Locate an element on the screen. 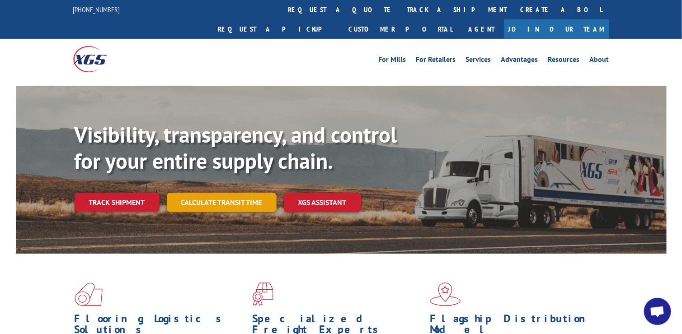  b: Visibility, transparency, and control for your entire supply chain. is located at coordinates (236, 148).